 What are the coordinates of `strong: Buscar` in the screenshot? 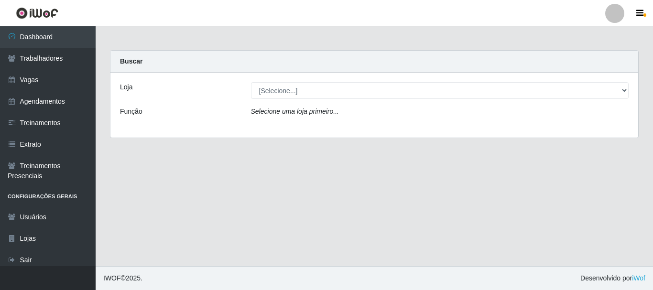 It's located at (131, 61).